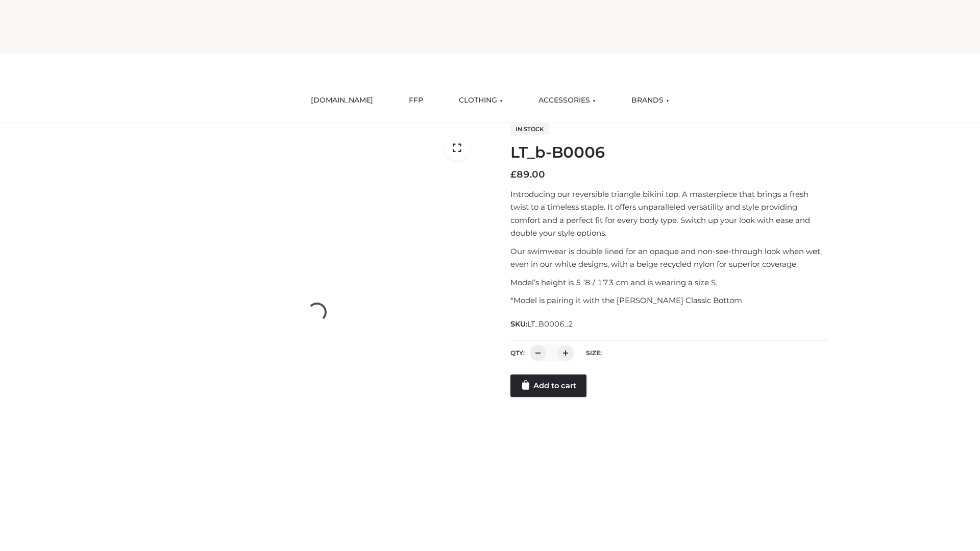 The height and width of the screenshot is (551, 980). I want to click on h1: LT_b-B0006, so click(669, 152).